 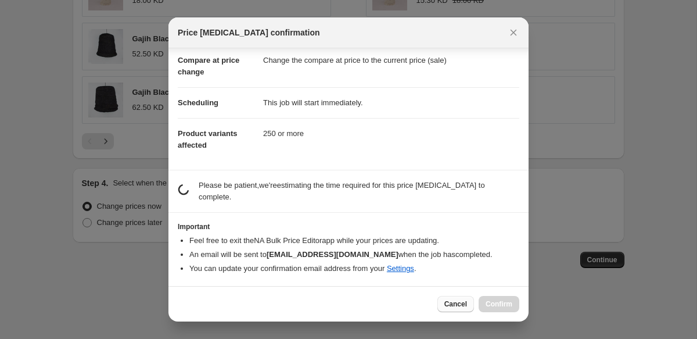 I want to click on dd: Change the compare at price to the current price (sale), so click(x=391, y=60).